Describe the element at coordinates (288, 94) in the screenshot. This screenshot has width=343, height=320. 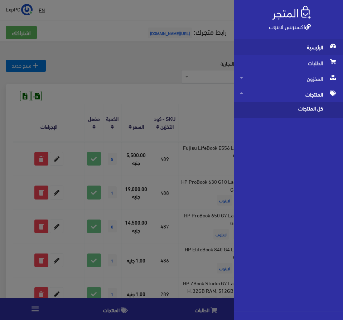
I see `span: المنتجات` at that location.